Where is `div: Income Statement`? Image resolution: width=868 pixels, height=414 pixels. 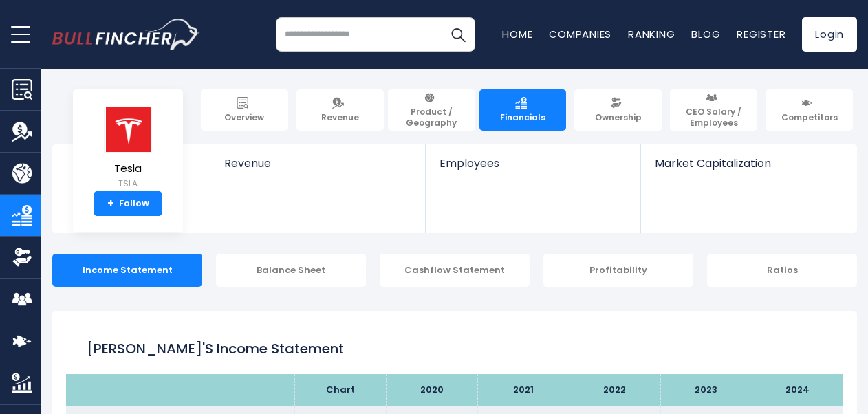 div: Income Statement is located at coordinates (128, 270).